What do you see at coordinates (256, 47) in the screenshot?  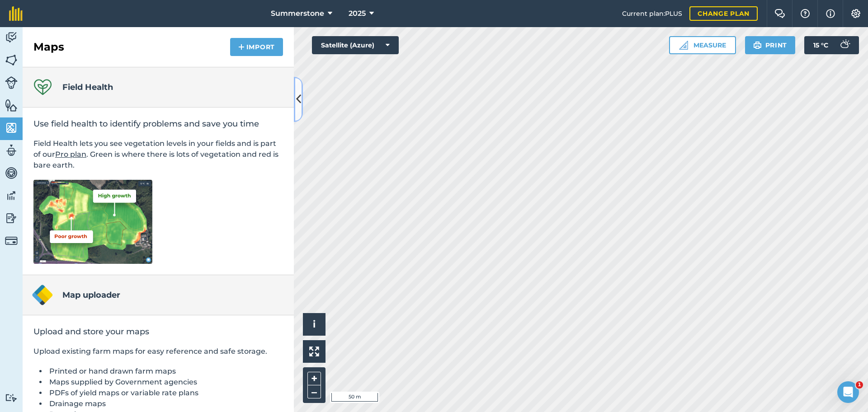 I see `button: Import` at bounding box center [256, 47].